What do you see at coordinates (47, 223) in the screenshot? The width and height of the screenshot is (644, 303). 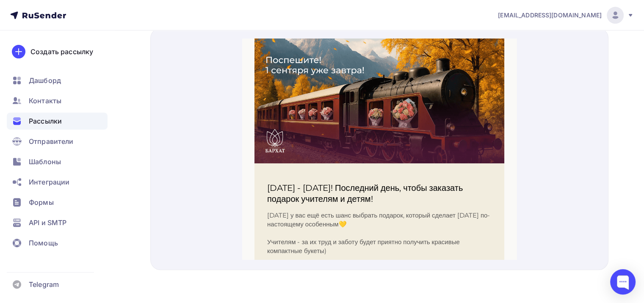 I see `span: API и SMTP` at bounding box center [47, 223].